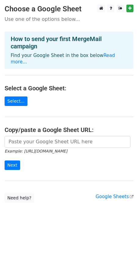  I want to click on a: Read more..., so click(63, 58).